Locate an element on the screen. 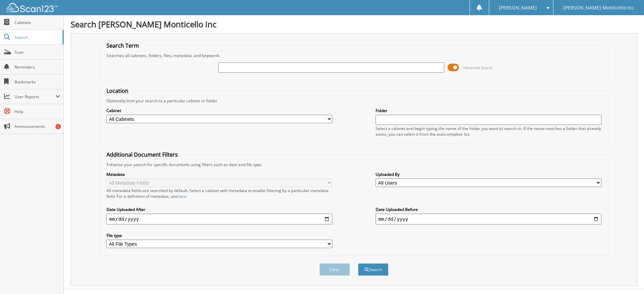 The width and height of the screenshot is (644, 294). label: Uploaded By is located at coordinates (488, 174).